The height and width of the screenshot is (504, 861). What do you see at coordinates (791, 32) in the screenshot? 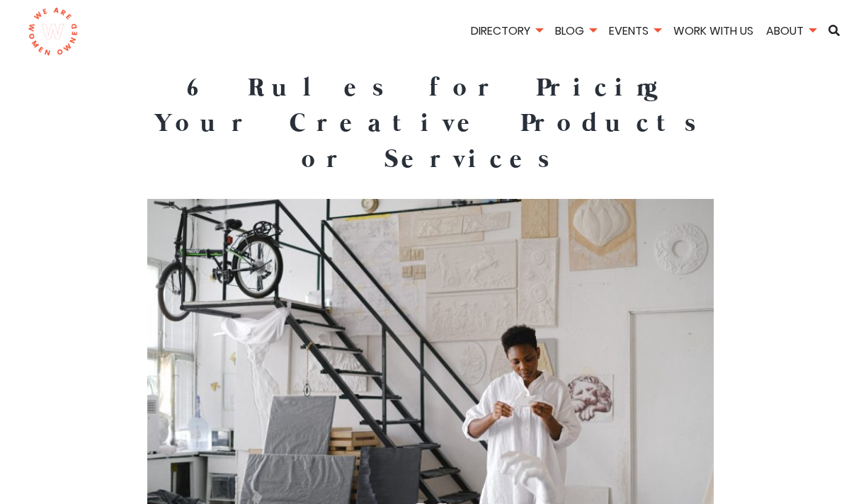
I see `li: About` at bounding box center [791, 32].